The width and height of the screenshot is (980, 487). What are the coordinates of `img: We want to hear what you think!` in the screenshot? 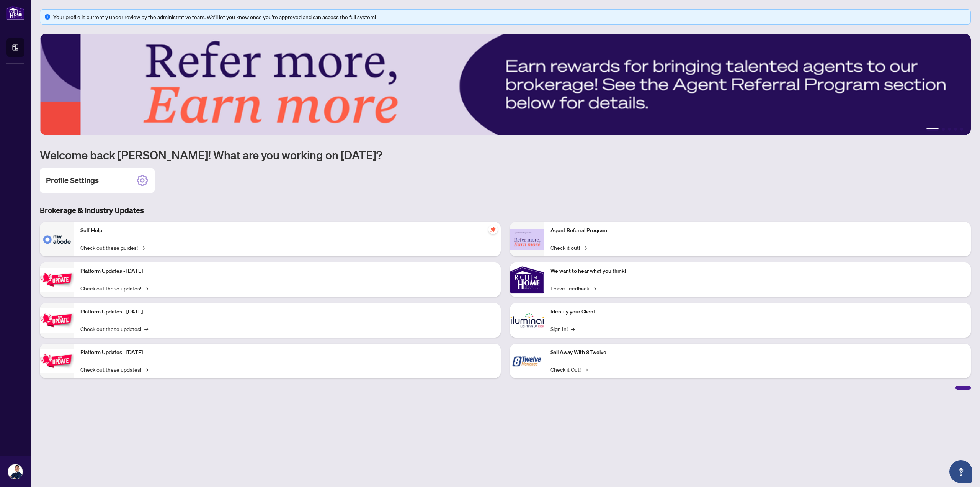 It's located at (527, 279).